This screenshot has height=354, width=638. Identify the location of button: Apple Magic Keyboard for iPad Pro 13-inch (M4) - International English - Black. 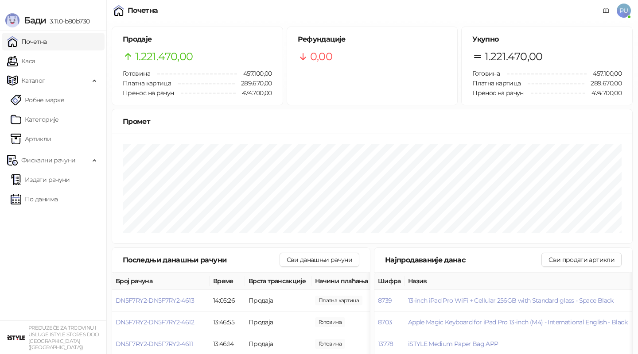
(517, 322).